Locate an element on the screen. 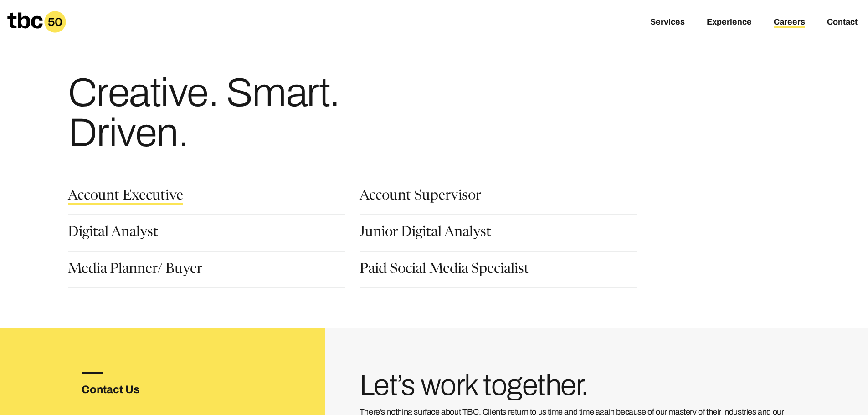 The height and width of the screenshot is (415, 868). h3: Let’s work together. is located at coordinates (580, 385).